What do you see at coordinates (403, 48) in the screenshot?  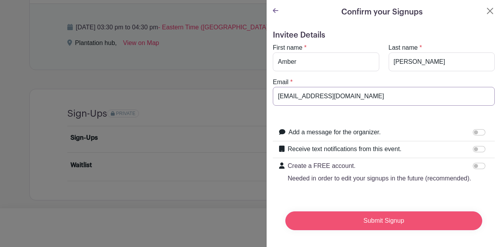 I see `label: Last name` at bounding box center [403, 48].